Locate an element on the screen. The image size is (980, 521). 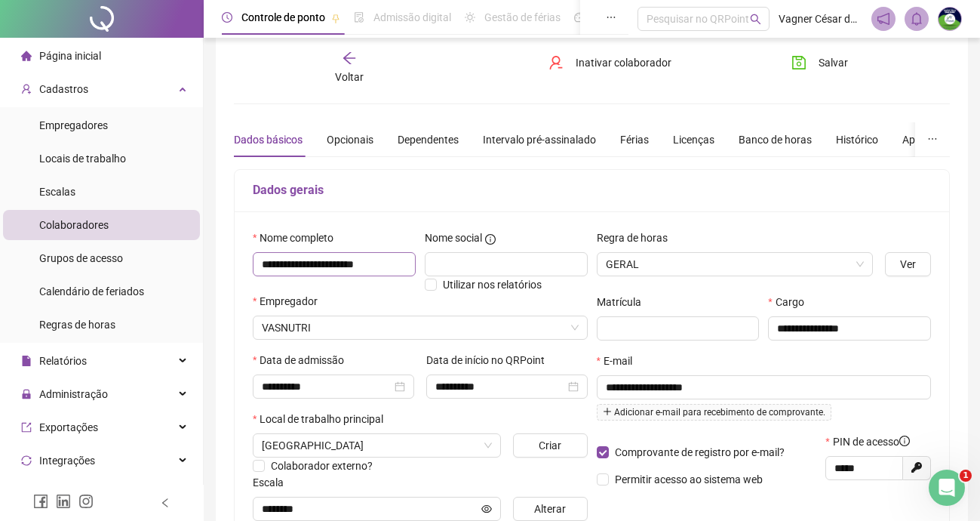
span: Empregadores is located at coordinates (73, 125).